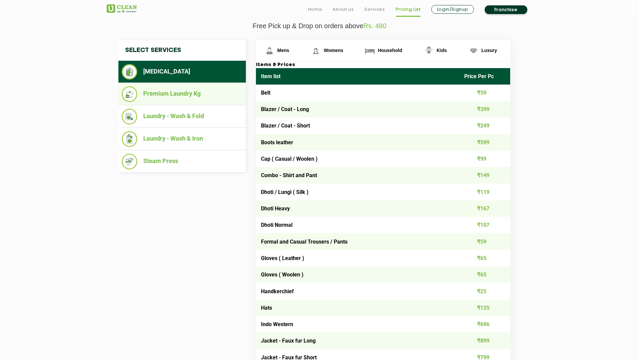  I want to click on img: UClean Laundry and Dry Cleaning, so click(122, 8).